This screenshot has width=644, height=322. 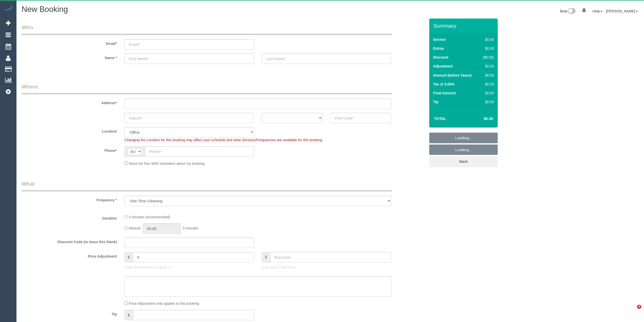 I want to click on a: Beta, so click(x=568, y=11).